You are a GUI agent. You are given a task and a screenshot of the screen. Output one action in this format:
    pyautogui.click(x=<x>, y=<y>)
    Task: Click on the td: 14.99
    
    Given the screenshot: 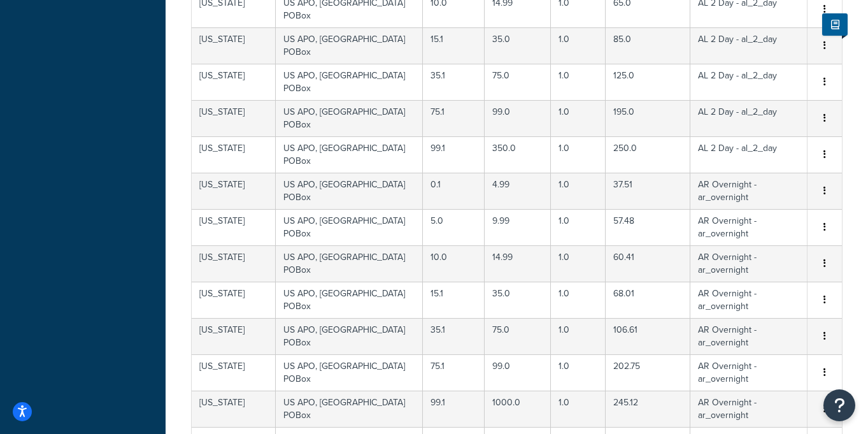 What is the action you would take?
    pyautogui.click(x=518, y=263)
    